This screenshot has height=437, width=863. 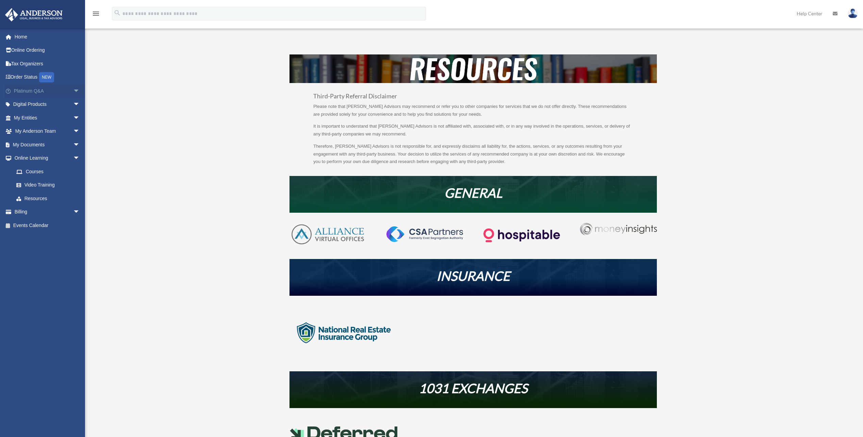 What do you see at coordinates (47, 91) in the screenshot?
I see `a: Platinum Q&Aarrow_drop_down` at bounding box center [47, 91].